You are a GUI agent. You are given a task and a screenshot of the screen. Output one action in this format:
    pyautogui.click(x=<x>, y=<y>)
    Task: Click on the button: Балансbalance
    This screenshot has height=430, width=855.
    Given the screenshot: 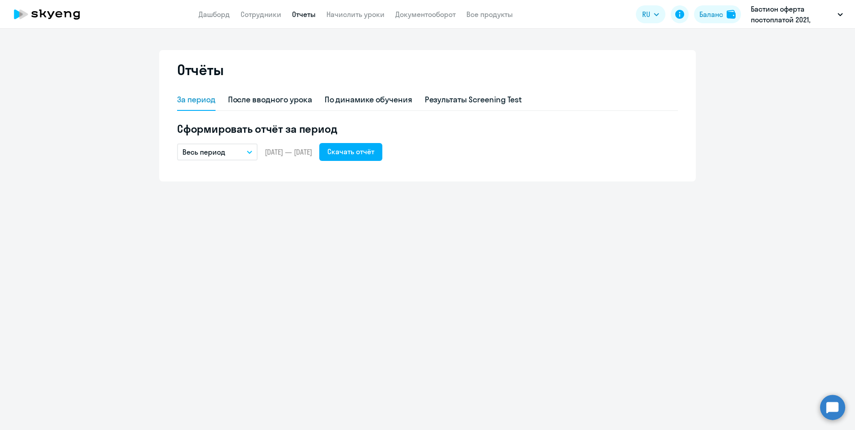 What is the action you would take?
    pyautogui.click(x=717, y=14)
    